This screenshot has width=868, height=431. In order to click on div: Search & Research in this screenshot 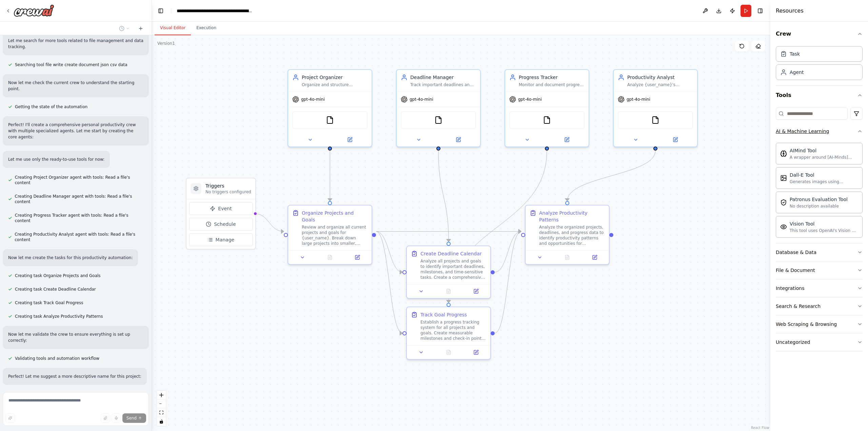, I will do `click(798, 306)`.